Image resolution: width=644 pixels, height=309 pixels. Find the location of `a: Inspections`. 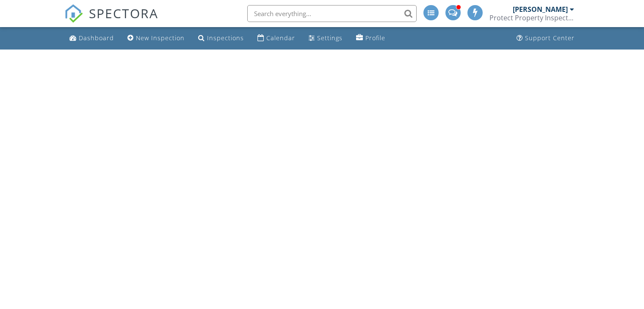

a: Inspections is located at coordinates (221, 38).